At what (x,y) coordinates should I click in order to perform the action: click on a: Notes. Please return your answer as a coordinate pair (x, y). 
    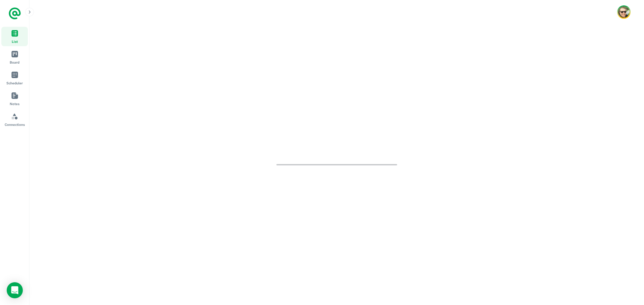
    Looking at the image, I should click on (14, 99).